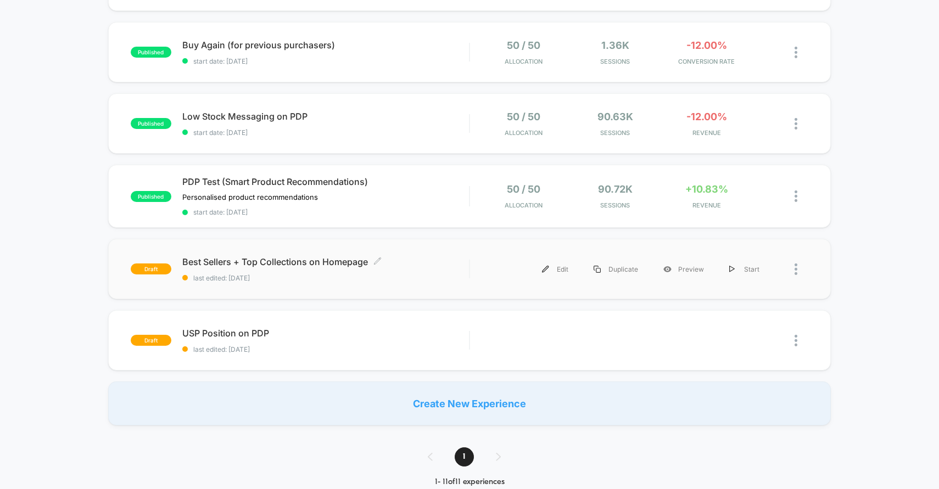 Image resolution: width=939 pixels, height=489 pixels. Describe the element at coordinates (326, 333) in the screenshot. I see `span: USP Position on PDP` at that location.